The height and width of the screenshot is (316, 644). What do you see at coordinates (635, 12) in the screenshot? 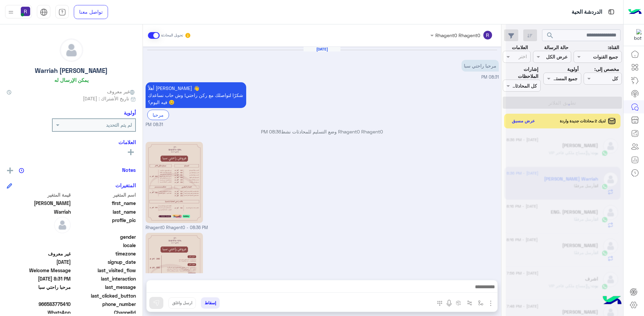
I see `img: Logo` at bounding box center [635, 12].